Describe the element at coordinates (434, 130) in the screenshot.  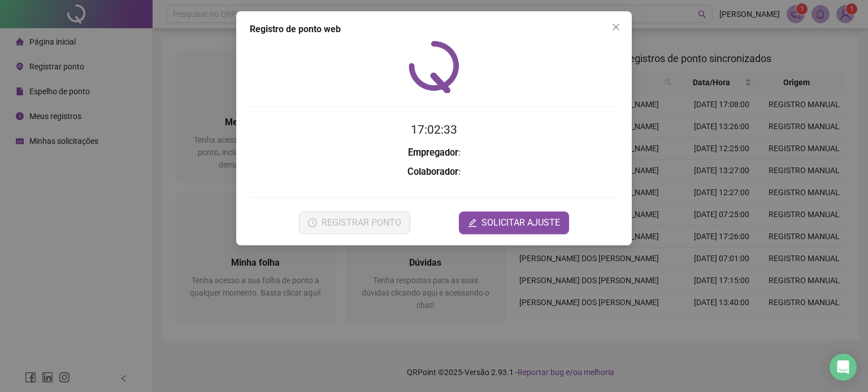
I see `time: 17:02:33` at that location.